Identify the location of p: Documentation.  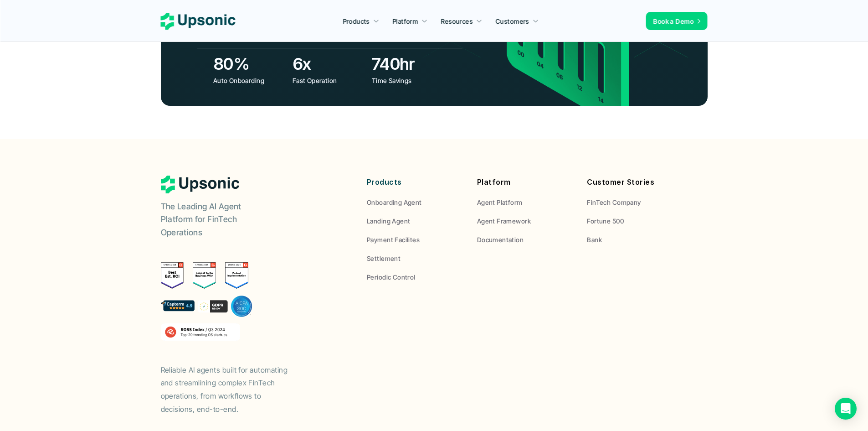
(500, 239).